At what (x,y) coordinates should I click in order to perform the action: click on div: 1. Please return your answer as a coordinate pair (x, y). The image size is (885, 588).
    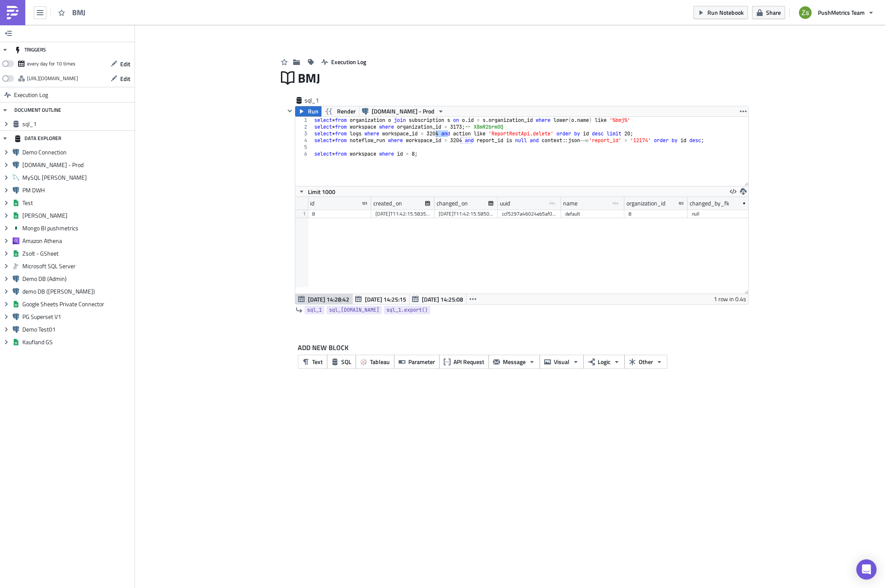
    Looking at the image, I should click on (304, 120).